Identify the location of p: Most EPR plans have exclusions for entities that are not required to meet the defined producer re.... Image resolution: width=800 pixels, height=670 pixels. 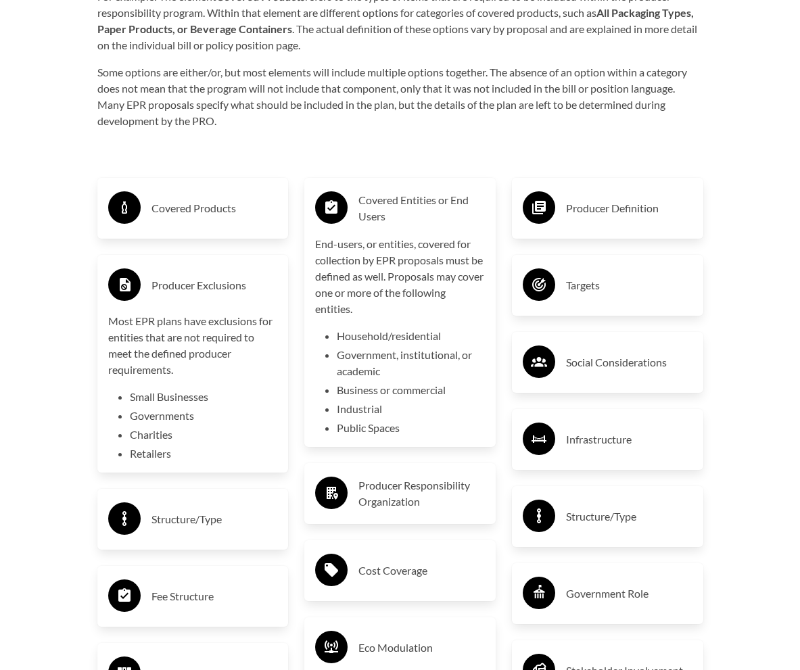
(193, 345).